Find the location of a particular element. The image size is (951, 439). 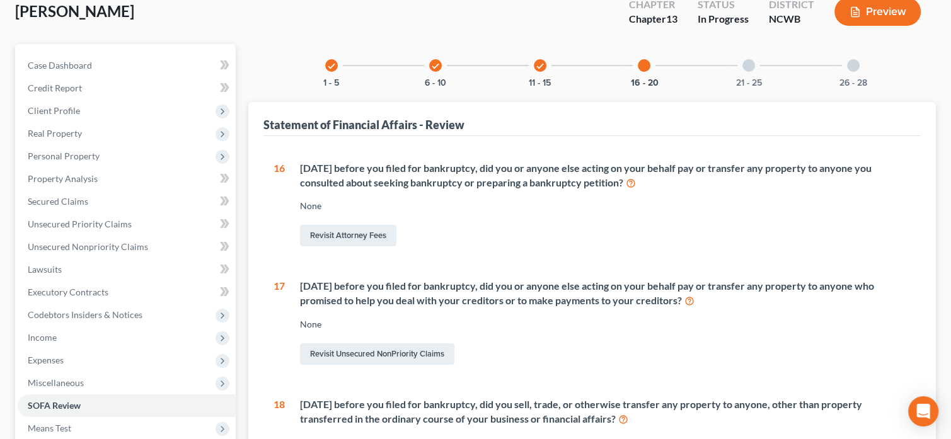

button: 21 - 25 is located at coordinates (749, 83).